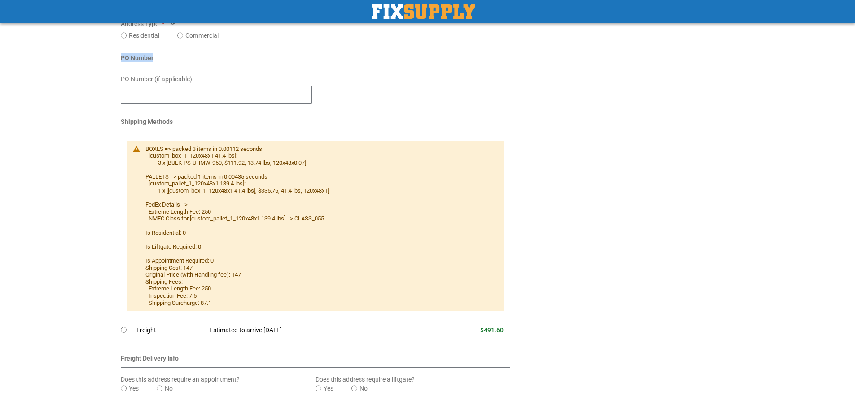  What do you see at coordinates (423, 12) in the screenshot?
I see `img: Fix Industrial Supply` at bounding box center [423, 12].